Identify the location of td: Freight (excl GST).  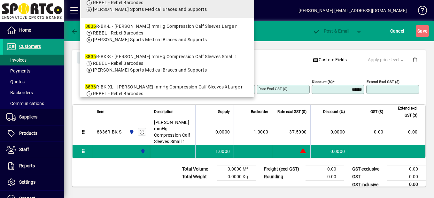
(283, 169).